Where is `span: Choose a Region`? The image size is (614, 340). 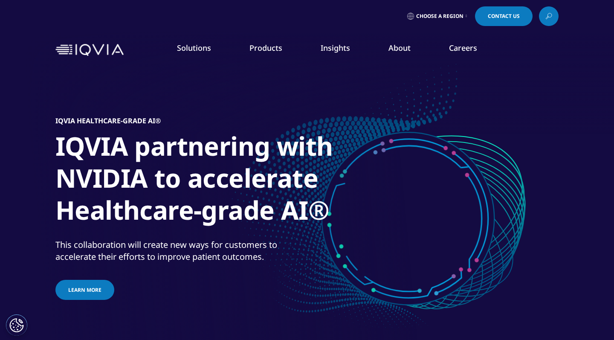
span: Choose a Region is located at coordinates (440, 16).